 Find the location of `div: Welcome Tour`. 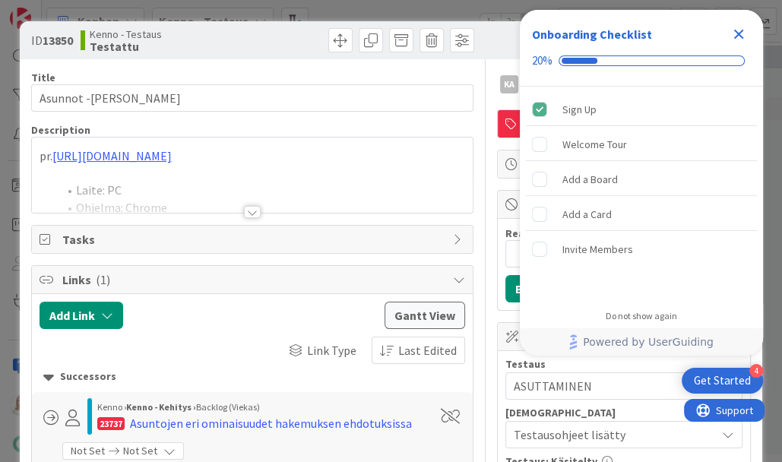

div: Welcome Tour is located at coordinates (594, 144).